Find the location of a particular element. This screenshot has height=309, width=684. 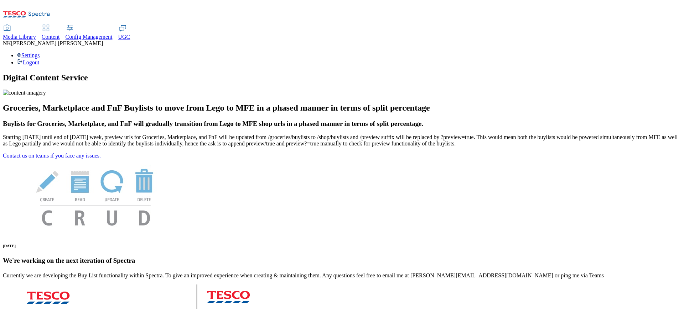

p: Currently we are developing the Buy List functionality within Spectra. To give an improved experi... is located at coordinates (342, 276).